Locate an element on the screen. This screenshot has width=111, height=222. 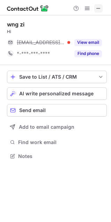
button: Find work email is located at coordinates (57, 142).